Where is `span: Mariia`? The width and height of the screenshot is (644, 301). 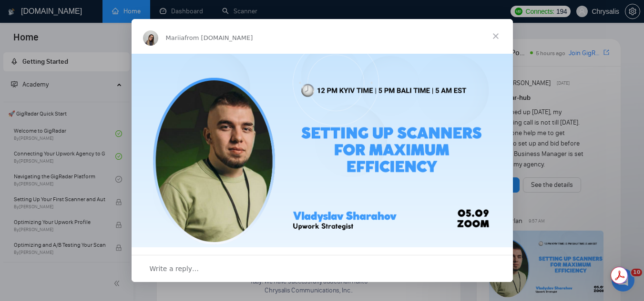 span: Mariia is located at coordinates (176, 37).